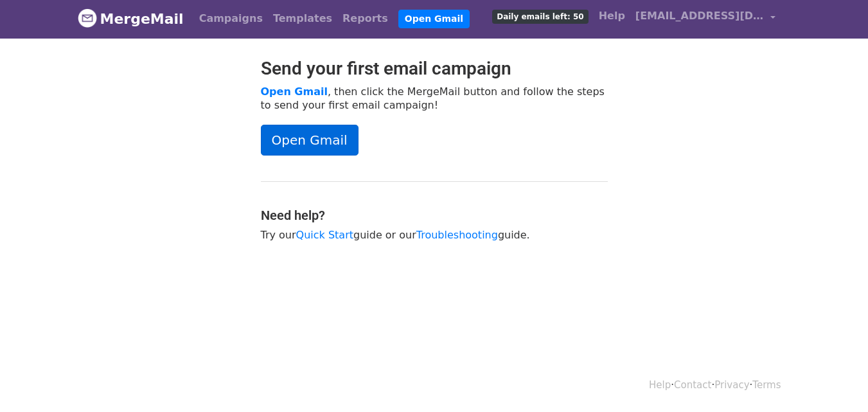 The image size is (868, 412). I want to click on p: Try our guide or our guide., so click(435, 235).